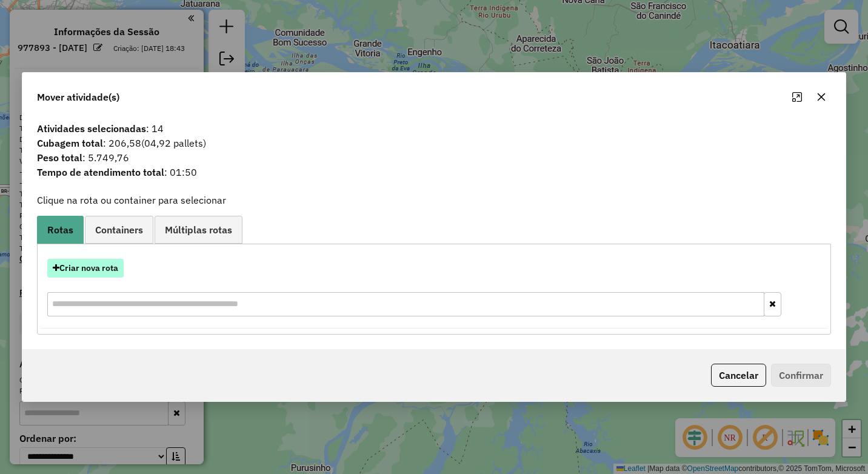 This screenshot has height=474, width=868. What do you see at coordinates (60, 230) in the screenshot?
I see `span: Rotas` at bounding box center [60, 230].